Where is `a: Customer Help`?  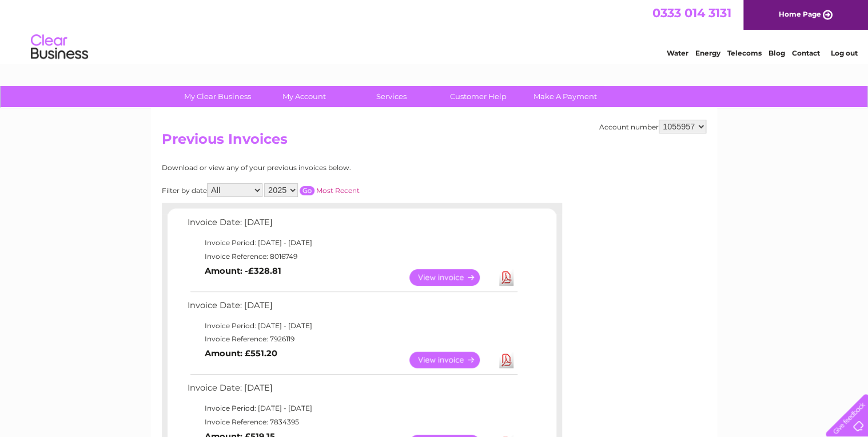
a: Customer Help is located at coordinates (478, 96).